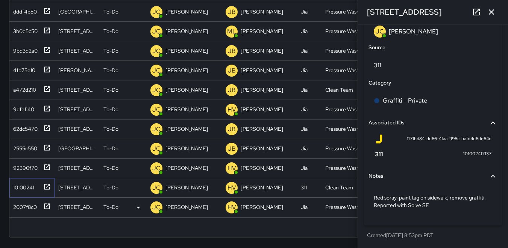 The height and width of the screenshot is (248, 508). What do you see at coordinates (77, 70) in the screenshot?
I see `div: Julia Street` at bounding box center [77, 70].